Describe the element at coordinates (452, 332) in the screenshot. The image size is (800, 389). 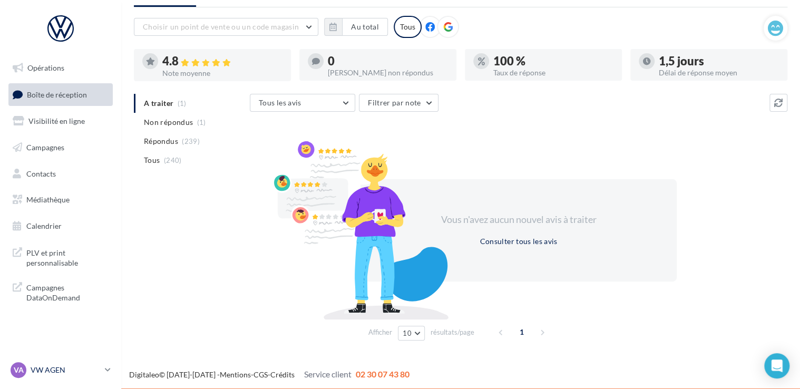
I see `span: résultats/page` at that location.